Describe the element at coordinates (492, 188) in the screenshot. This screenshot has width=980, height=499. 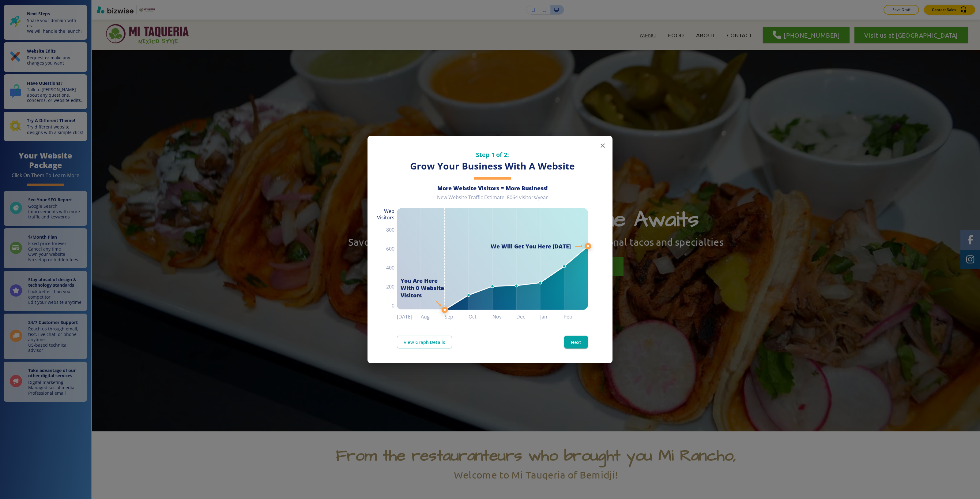
I see `h6: More Website Visitors = More Business!` at that location.